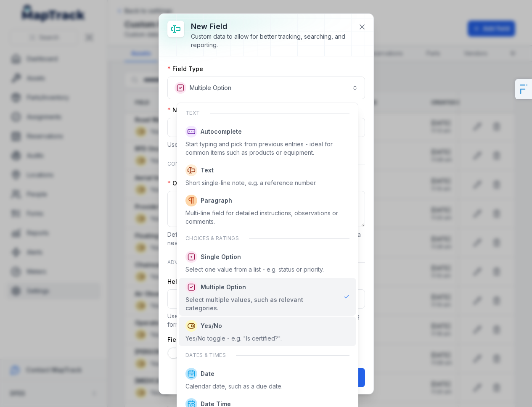 The height and width of the screenshot is (407, 532). I want to click on span: Date, so click(208, 374).